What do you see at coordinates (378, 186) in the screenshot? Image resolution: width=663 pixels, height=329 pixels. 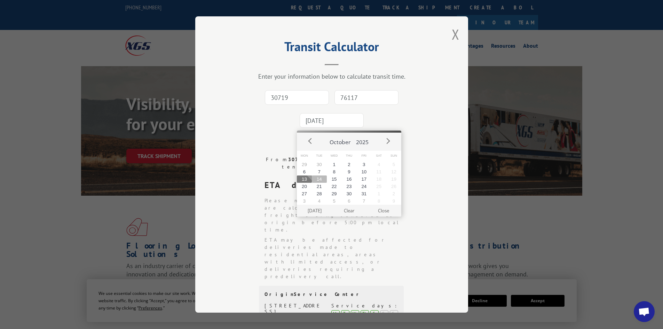 I see `button: 25` at bounding box center [378, 186].